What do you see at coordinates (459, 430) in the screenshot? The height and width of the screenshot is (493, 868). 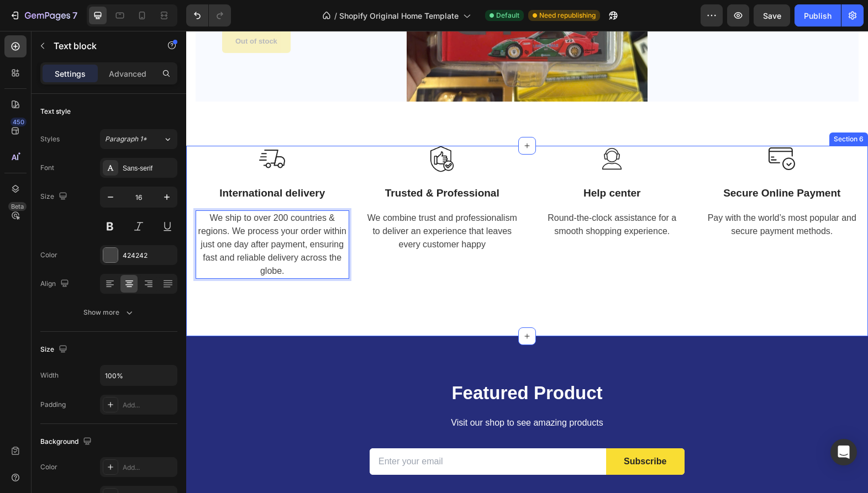 I see `button: Subscribe` at bounding box center [459, 430].